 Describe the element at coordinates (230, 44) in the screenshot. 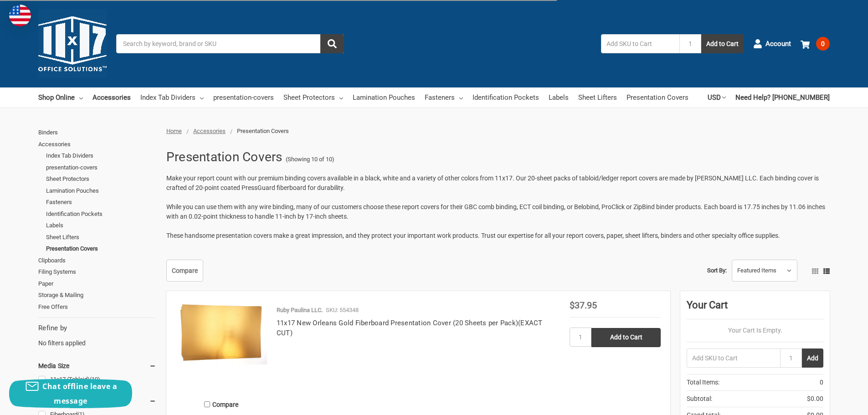

I see `input: Search by keyword, brand or SKU` at that location.